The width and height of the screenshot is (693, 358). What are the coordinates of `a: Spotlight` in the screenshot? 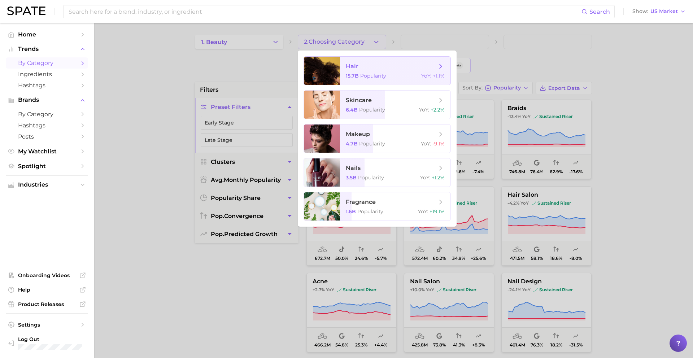 It's located at (47, 166).